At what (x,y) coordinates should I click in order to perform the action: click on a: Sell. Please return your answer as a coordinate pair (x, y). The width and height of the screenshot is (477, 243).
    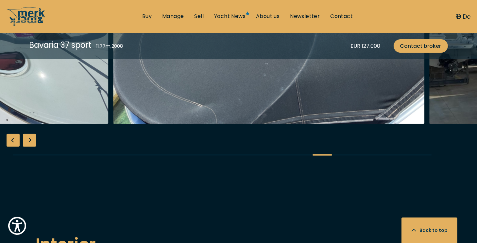
    Looking at the image, I should click on (199, 16).